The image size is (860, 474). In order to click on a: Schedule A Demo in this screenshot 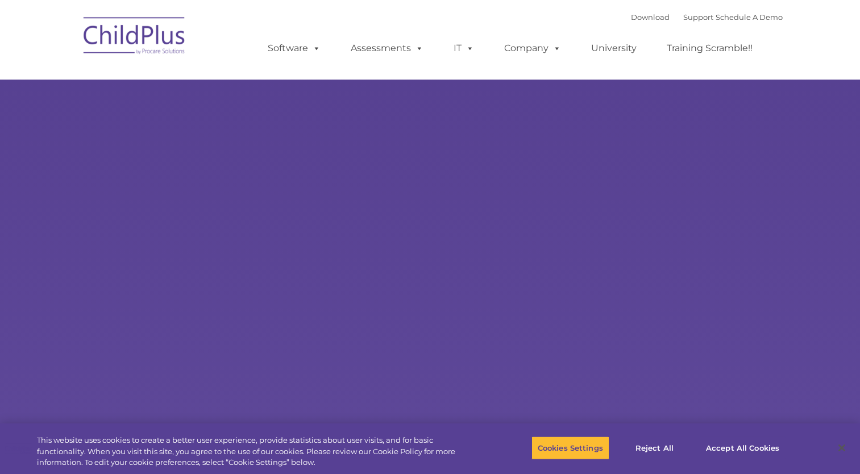, I will do `click(749, 17)`.